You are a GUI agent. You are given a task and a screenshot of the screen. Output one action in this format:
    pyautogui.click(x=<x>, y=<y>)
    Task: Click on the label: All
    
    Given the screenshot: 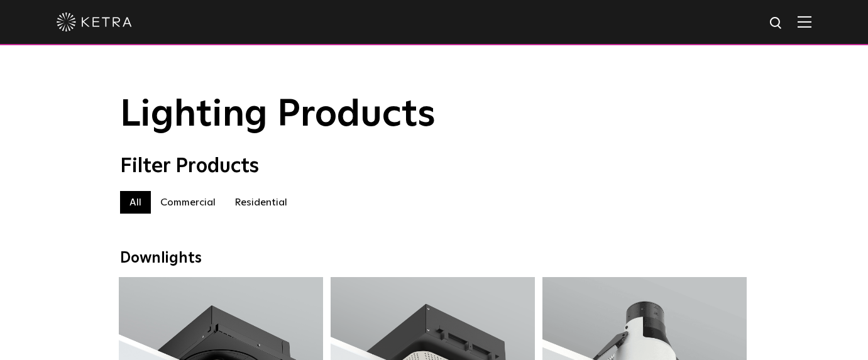 What is the action you would take?
    pyautogui.click(x=135, y=202)
    